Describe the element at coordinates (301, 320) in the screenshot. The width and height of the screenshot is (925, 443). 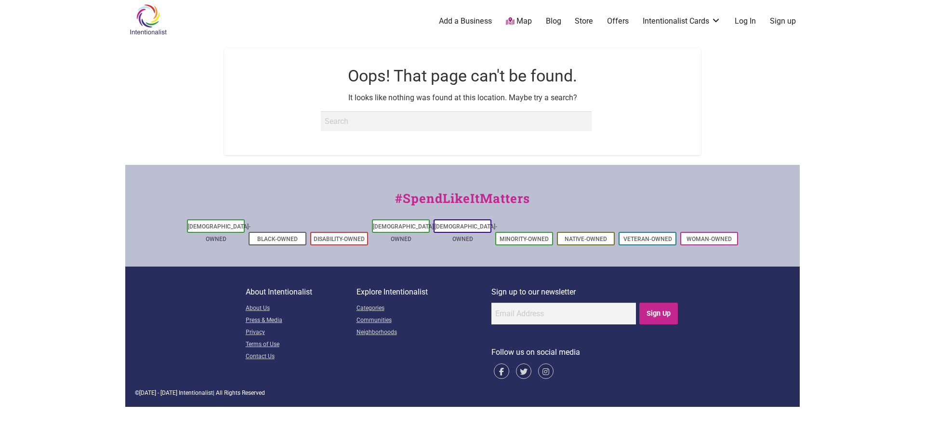
I see `a: Press & Media` at that location.